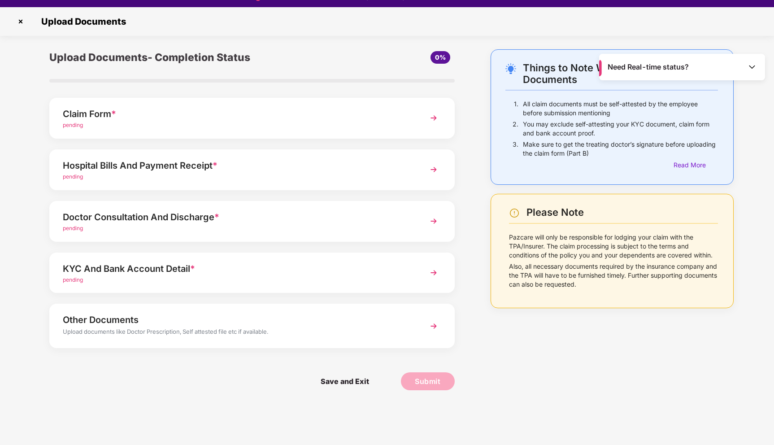 The image size is (774, 445). I want to click on img: svg+xml;base64,PHN2ZyBpZD0iV2FybmluZ18tXzI0eDI0IiBkYXRhLW5hbWU9Ildhcm5pbmcgLSAyNHgyNCIgeG1sbnM9Im..., so click(514, 213).